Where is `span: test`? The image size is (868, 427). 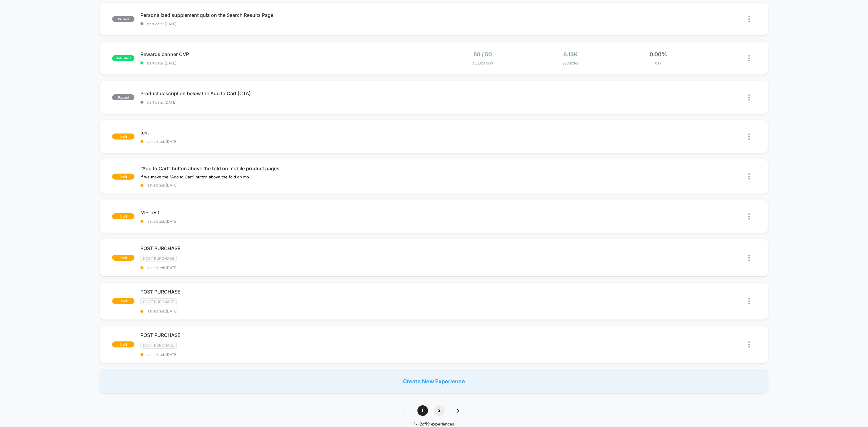
span: test is located at coordinates (287, 132).